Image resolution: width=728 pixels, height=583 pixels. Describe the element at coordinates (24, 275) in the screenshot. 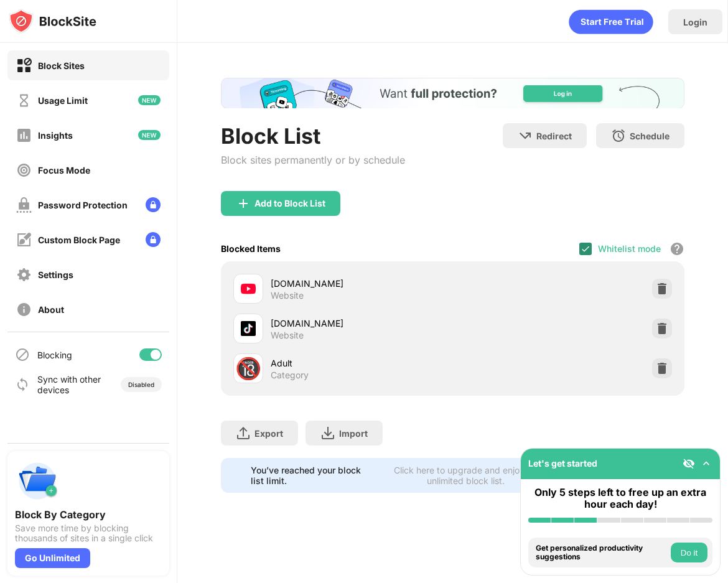

I see `img: settings-off.svg` at that location.